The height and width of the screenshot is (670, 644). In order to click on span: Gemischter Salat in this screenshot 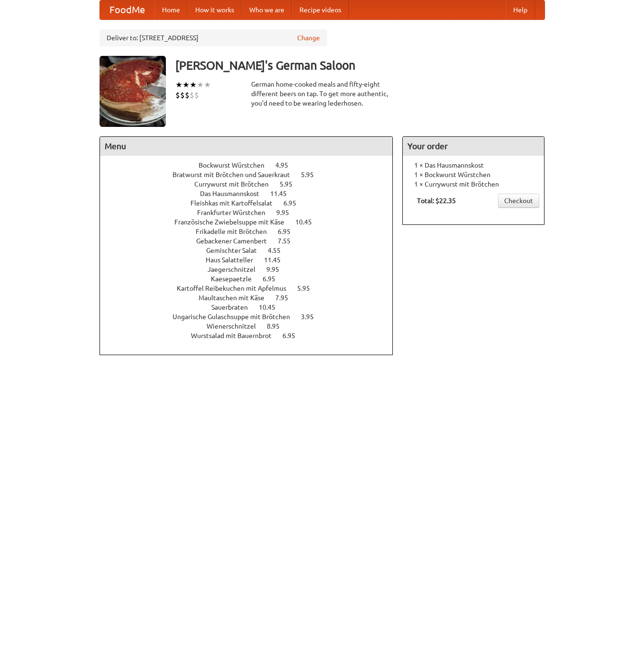, I will do `click(236, 251)`.